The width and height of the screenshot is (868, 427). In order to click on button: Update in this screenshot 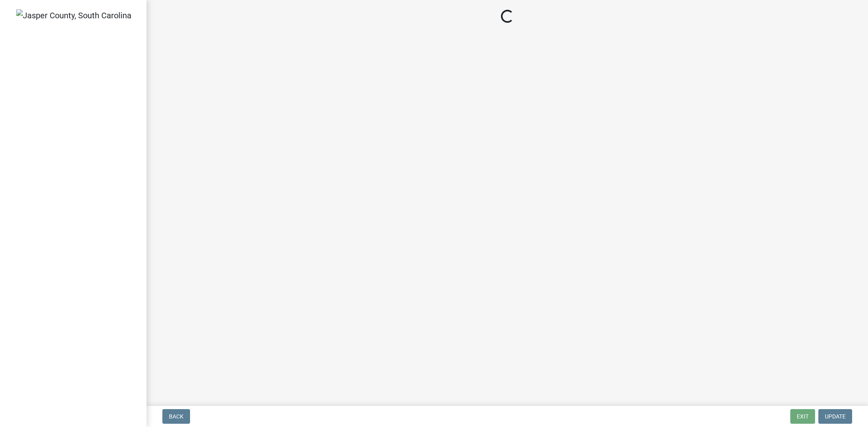, I will do `click(835, 416)`.